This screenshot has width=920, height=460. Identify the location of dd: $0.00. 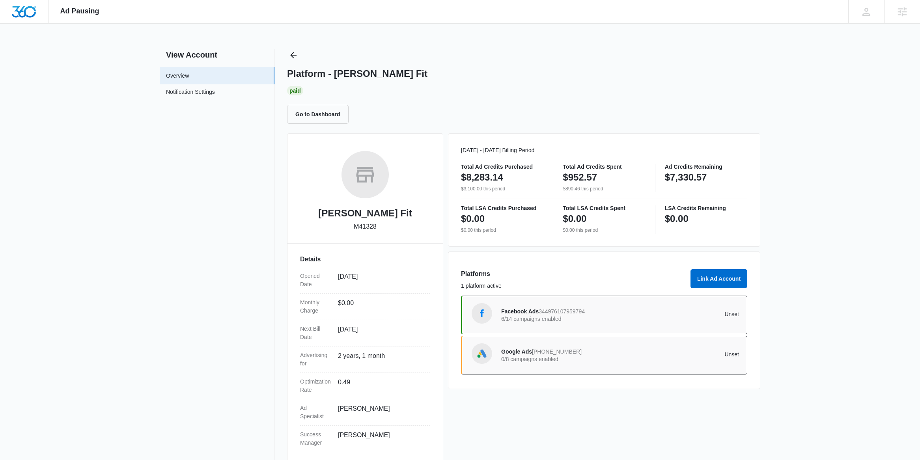
(381, 307).